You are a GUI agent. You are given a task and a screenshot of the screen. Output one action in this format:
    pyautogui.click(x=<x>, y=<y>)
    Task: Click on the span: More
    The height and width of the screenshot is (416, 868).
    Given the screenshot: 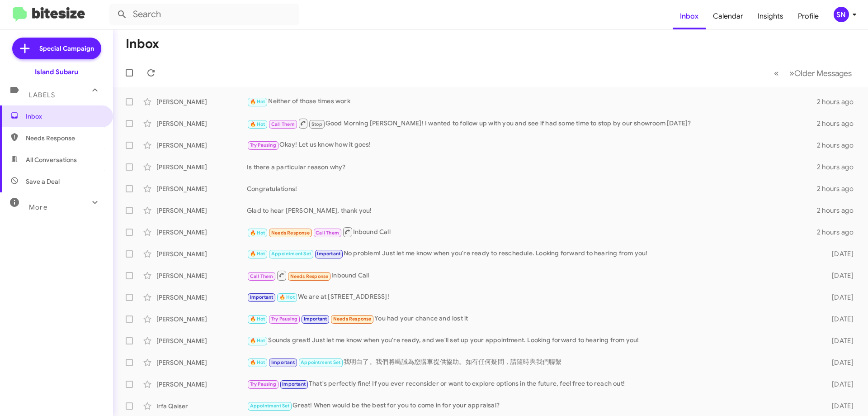 What is the action you would take?
    pyautogui.click(x=38, y=207)
    